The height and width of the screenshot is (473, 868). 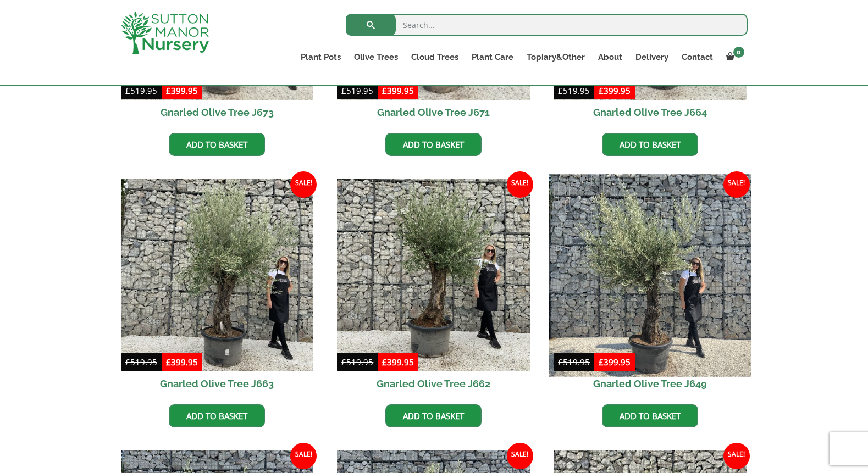 What do you see at coordinates (651, 57) in the screenshot?
I see `a: Delivery` at bounding box center [651, 57].